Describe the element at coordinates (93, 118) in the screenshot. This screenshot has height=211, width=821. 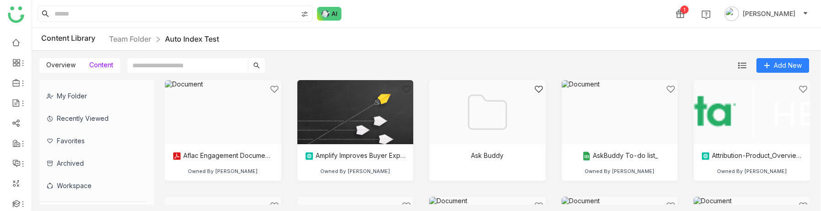
I see `div: Recently Viewed` at that location.